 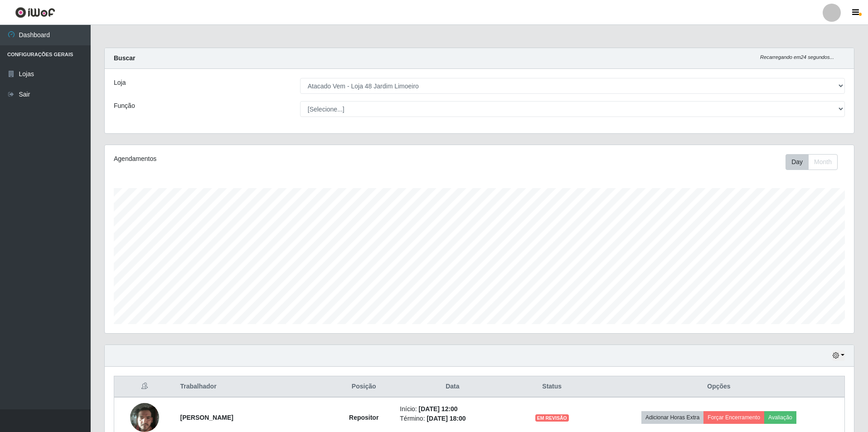 I want to click on strong: Repositor, so click(x=363, y=417).